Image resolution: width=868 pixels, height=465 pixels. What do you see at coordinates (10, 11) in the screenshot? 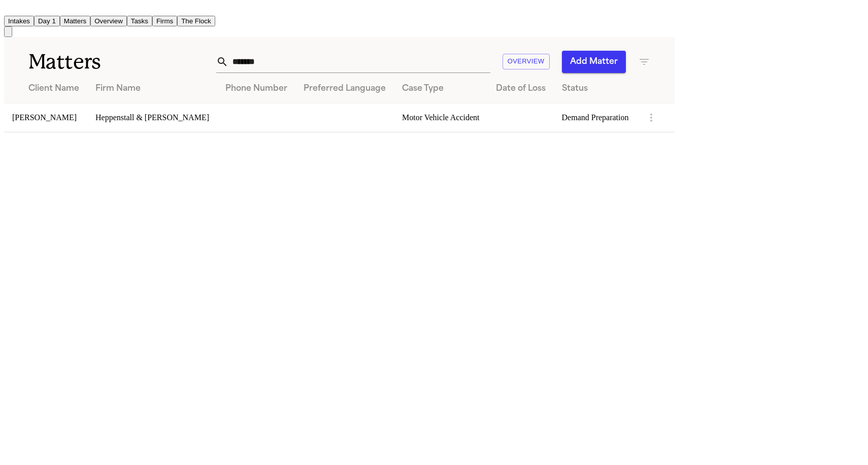
I see `a: Home` at bounding box center [10, 11].